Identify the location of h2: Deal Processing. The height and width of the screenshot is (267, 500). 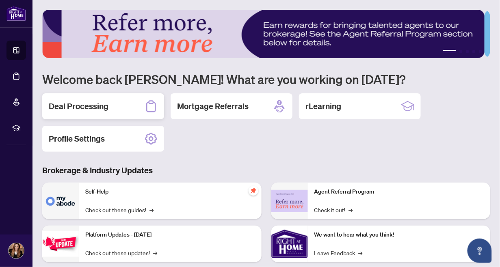
(78, 106).